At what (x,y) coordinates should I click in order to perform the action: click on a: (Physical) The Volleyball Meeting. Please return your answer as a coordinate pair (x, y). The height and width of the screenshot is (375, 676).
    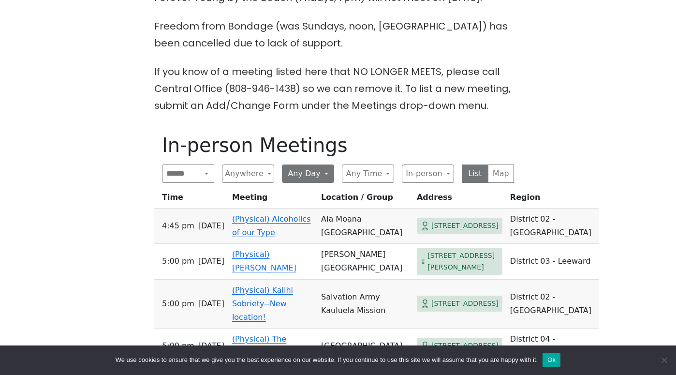
    Looking at the image, I should click on (267, 345).